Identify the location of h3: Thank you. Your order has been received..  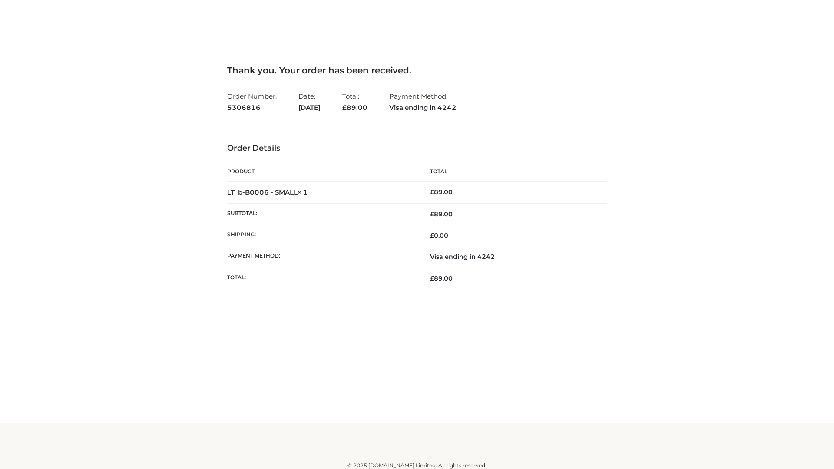
(417, 70).